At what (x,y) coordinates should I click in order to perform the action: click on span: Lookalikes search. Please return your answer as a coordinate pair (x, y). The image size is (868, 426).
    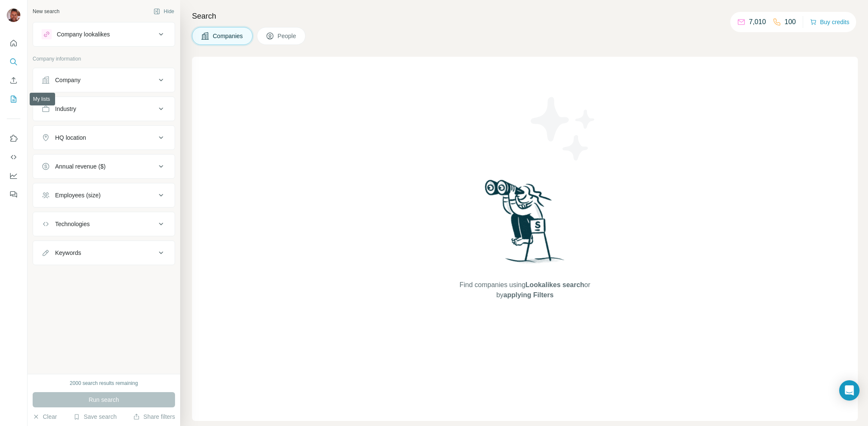
    Looking at the image, I should click on (555, 284).